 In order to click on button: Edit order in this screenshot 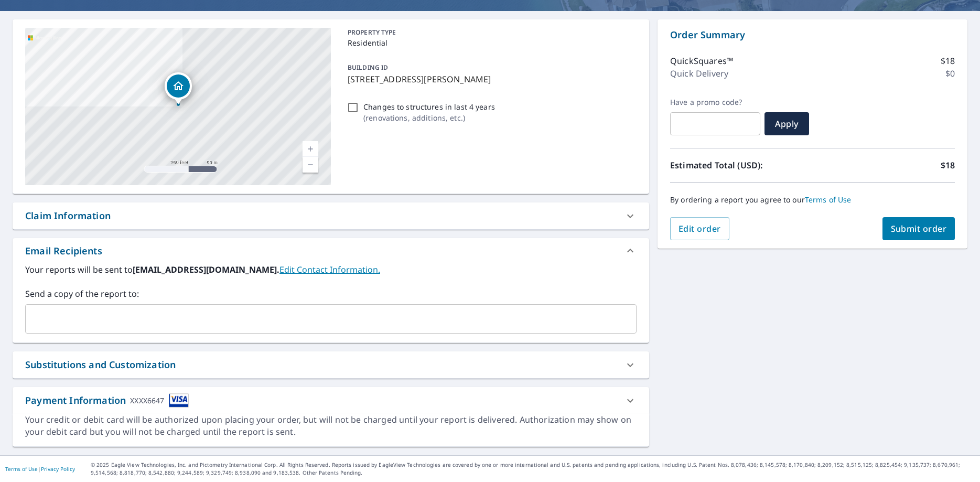, I will do `click(700, 229)`.